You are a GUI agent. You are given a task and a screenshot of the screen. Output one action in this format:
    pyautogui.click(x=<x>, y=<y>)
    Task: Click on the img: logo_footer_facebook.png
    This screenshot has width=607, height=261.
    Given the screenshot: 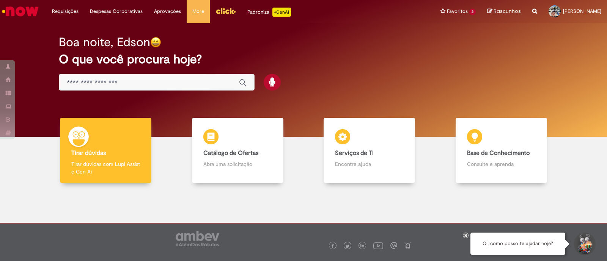 What is the action you would take?
    pyautogui.click(x=333, y=247)
    